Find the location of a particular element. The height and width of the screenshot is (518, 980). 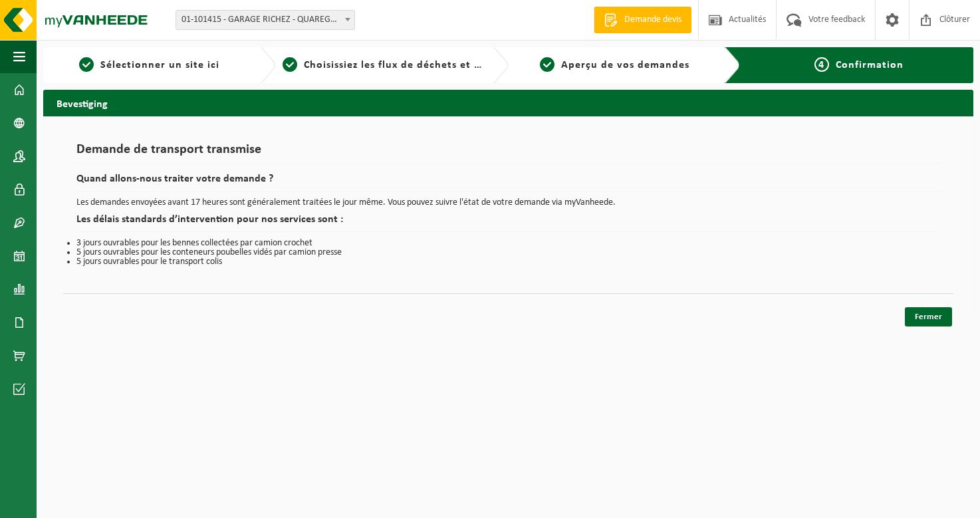

p: Les demandes envoyées avant 17 heures sont généralement traitées le jour même. Vous pouvez suivre... is located at coordinates (508, 203).